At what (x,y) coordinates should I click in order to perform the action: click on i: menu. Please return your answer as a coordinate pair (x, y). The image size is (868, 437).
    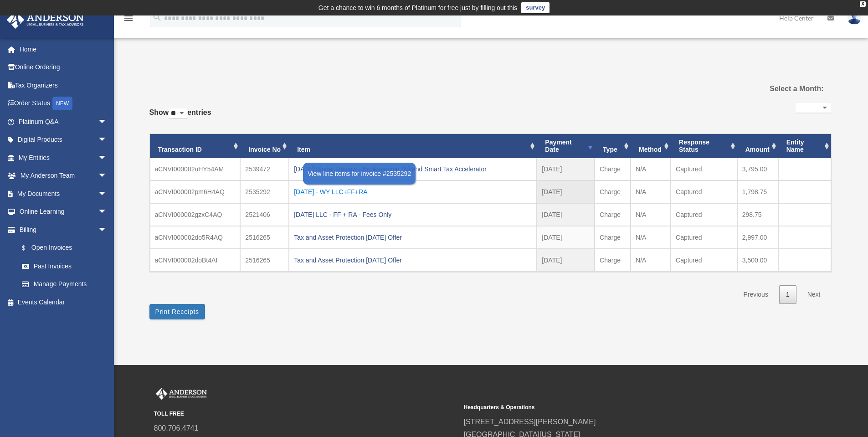
    Looking at the image, I should click on (129, 18).